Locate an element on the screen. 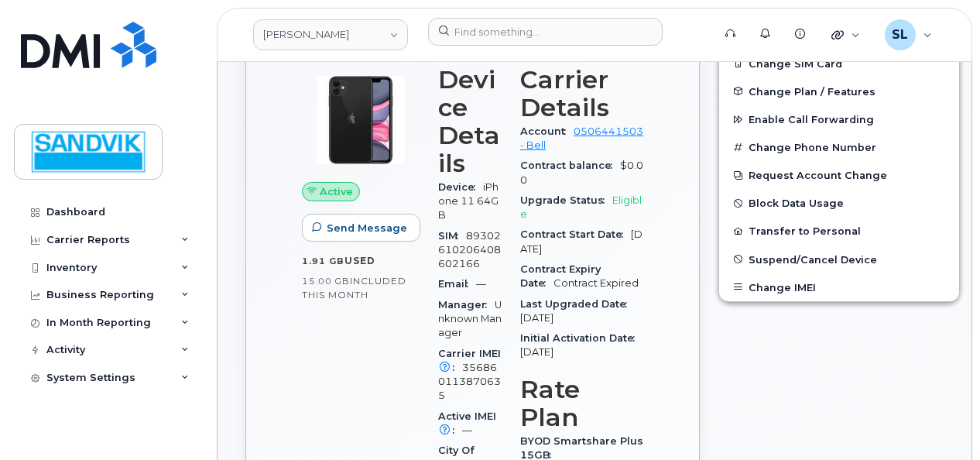 The width and height of the screenshot is (980, 460). span: Suspend/Cancel Device is located at coordinates (813, 259).